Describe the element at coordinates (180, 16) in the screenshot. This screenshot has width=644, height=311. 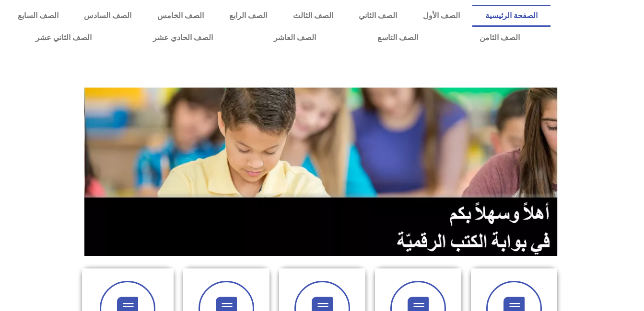
I see `a: الصف الخامس` at that location.